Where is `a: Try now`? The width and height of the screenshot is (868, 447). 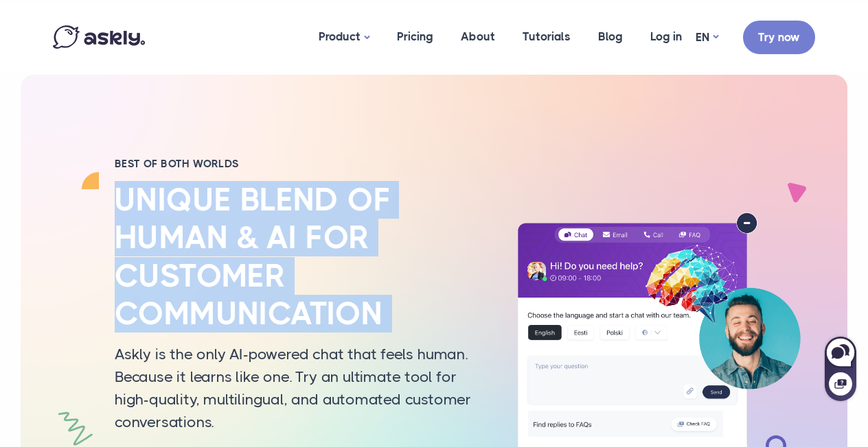 a: Try now is located at coordinates (779, 37).